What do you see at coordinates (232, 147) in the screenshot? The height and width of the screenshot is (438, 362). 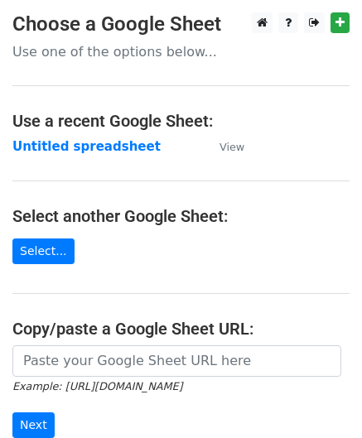 I see `small: View` at bounding box center [232, 147].